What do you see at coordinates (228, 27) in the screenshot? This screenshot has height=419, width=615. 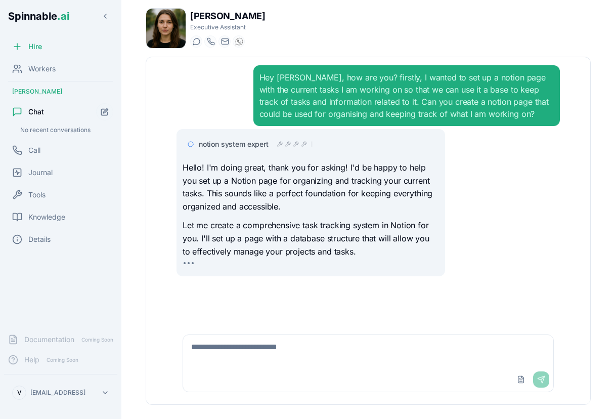 I see `p: Executive Assistant` at bounding box center [228, 27].